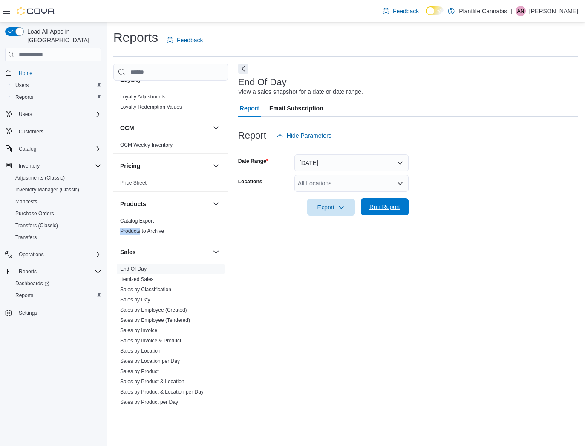 Image resolution: width=585 pixels, height=446 pixels. I want to click on span: Sales by Product, so click(139, 371).